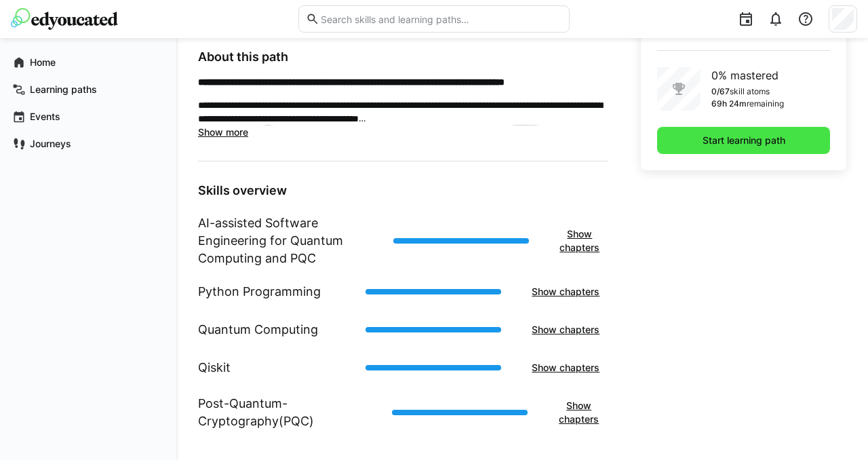 The height and width of the screenshot is (460, 868). What do you see at coordinates (259, 291) in the screenshot?
I see `h1: Python Programming` at bounding box center [259, 291].